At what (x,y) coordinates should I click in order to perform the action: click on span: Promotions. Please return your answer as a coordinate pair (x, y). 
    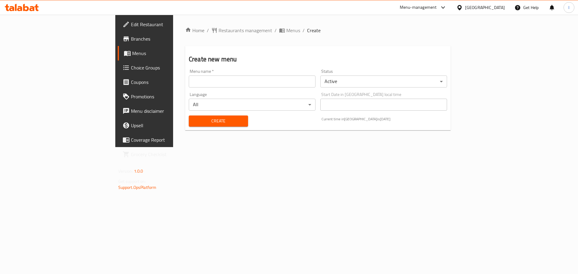
    Looking at the image, I should click on (169, 97).